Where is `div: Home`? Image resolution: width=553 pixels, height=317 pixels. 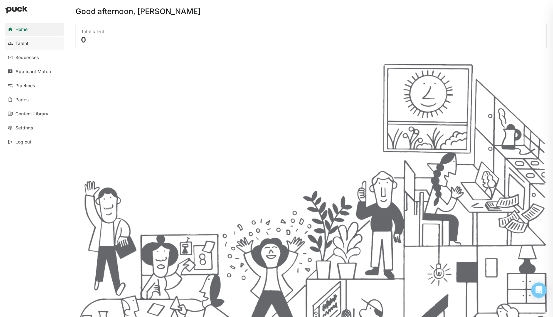
div: Home is located at coordinates (21, 29).